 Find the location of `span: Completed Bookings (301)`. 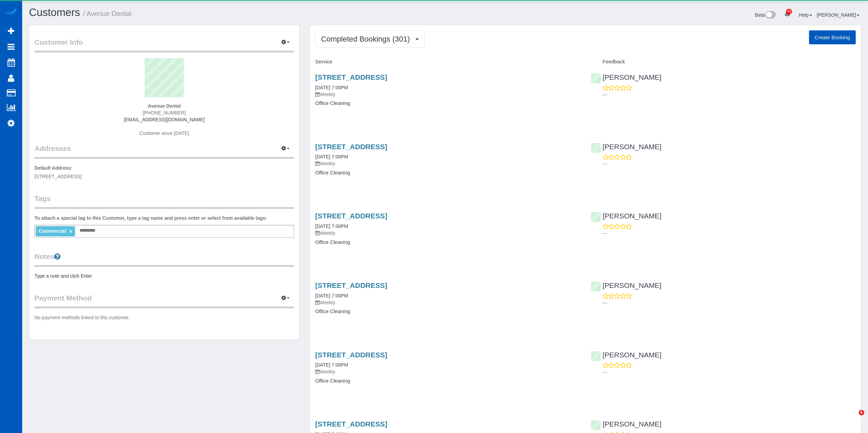

span: Completed Bookings (301) is located at coordinates (367, 39).